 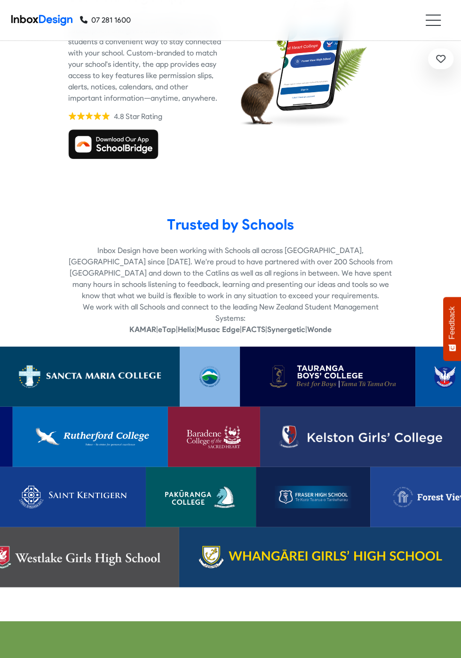 What do you see at coordinates (327, 377) in the screenshot?
I see `img: Tauranga Boys’ College` at bounding box center [327, 377].